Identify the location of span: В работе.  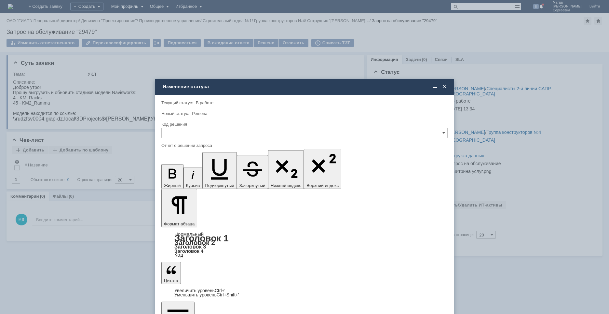
(205, 102).